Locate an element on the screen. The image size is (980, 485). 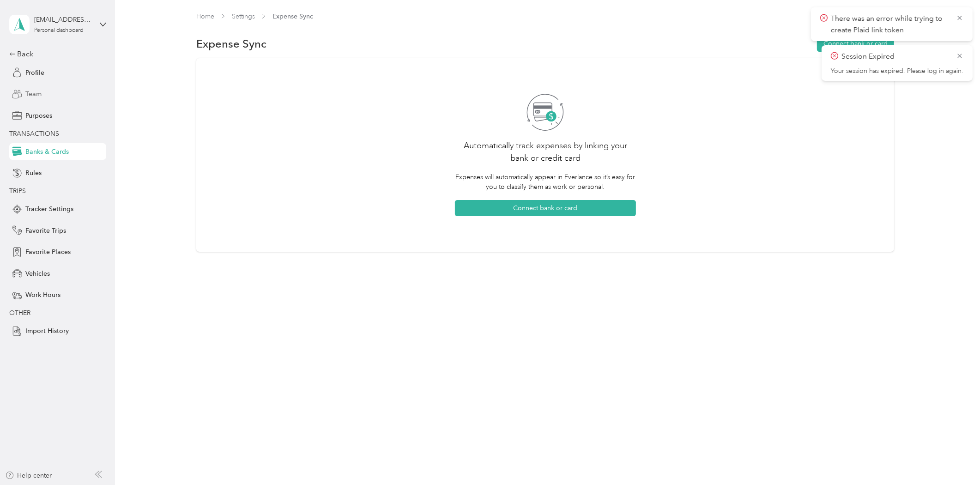
span: Import History is located at coordinates (47, 331).